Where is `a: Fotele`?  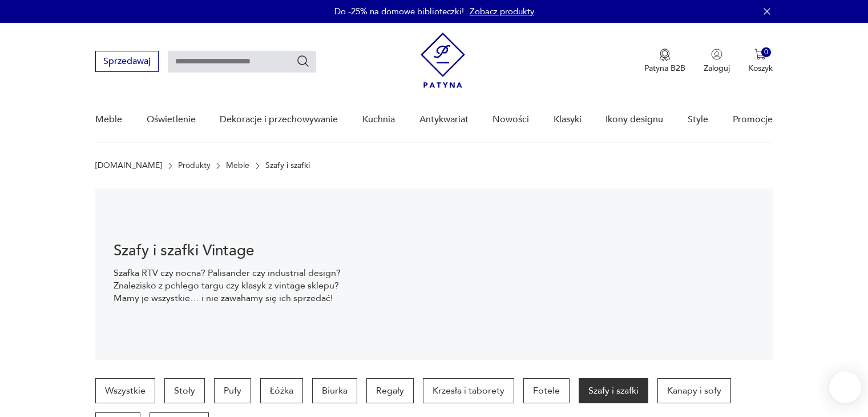 a: Fotele is located at coordinates (547, 390).